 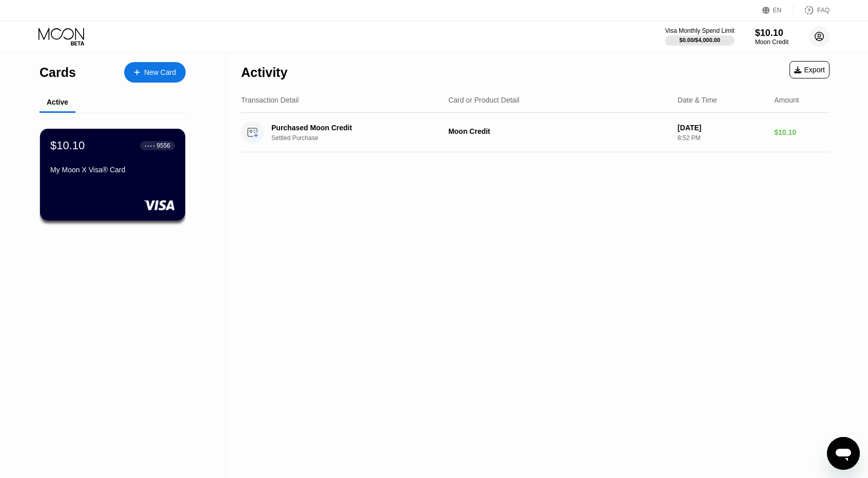 I want to click on div: $0.00 / $4,000.00, so click(x=700, y=40).